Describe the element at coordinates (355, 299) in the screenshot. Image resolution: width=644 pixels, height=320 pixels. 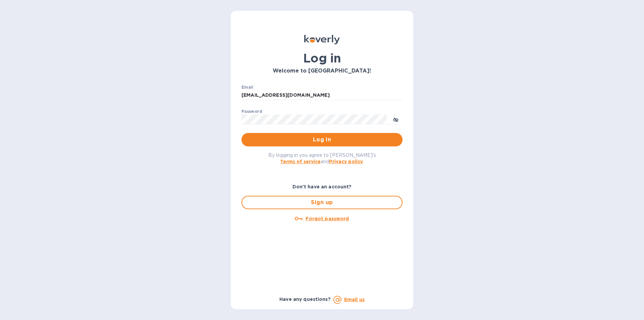
I see `a: Email us` at that location.